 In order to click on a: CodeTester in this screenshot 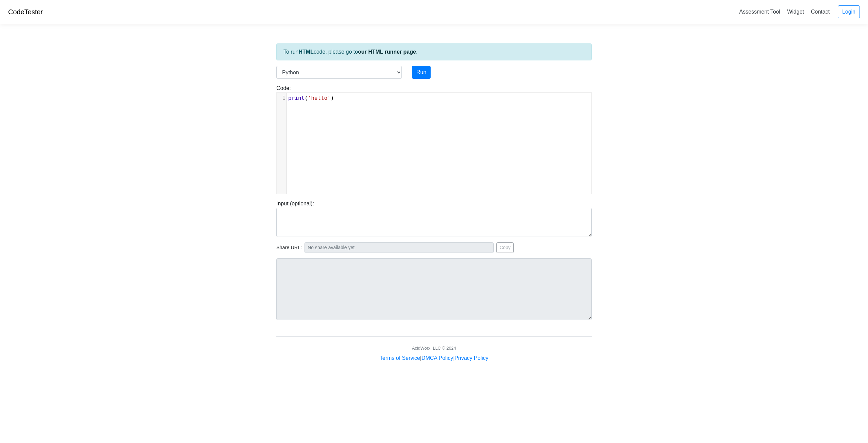, I will do `click(25, 12)`.